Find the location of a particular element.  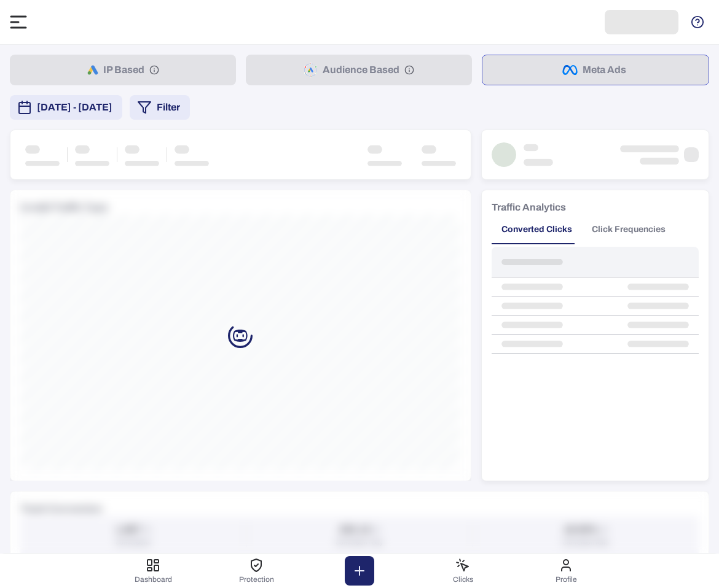

span: Profile is located at coordinates (565, 579).